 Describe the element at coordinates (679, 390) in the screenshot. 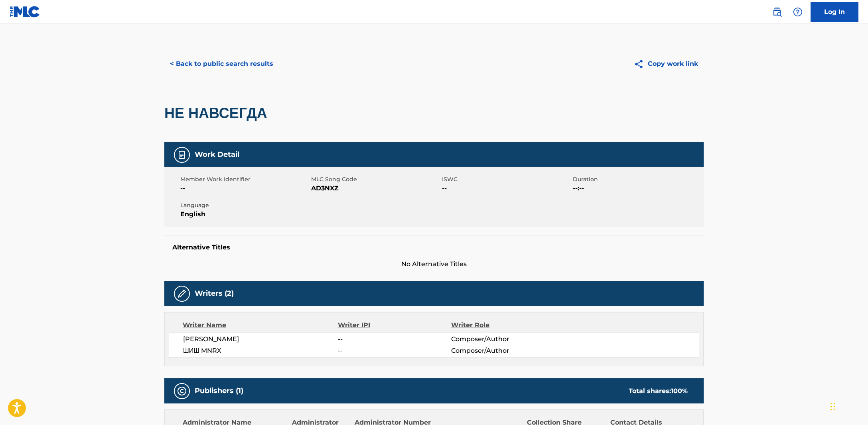

I see `span: 100 %` at that location.